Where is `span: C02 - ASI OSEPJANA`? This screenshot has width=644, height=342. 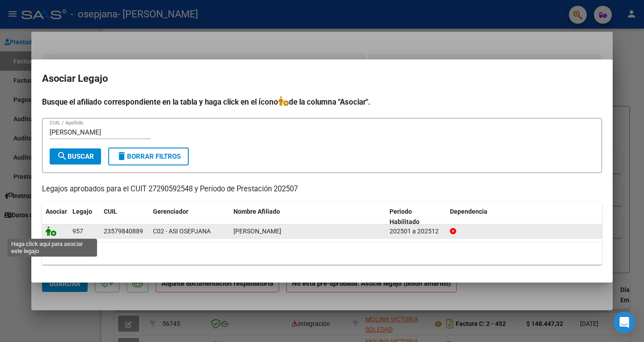
span: C02 - ASI OSEPJANA is located at coordinates (182, 231).